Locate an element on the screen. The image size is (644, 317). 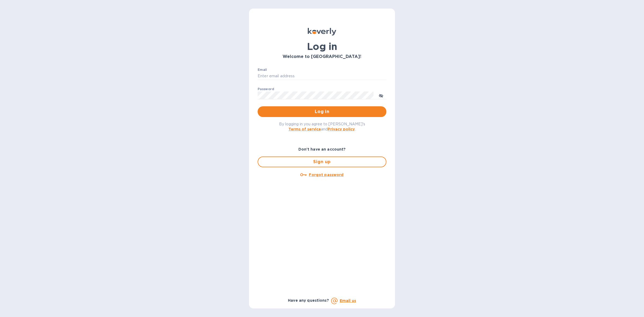
span: Log in is located at coordinates (322, 111).